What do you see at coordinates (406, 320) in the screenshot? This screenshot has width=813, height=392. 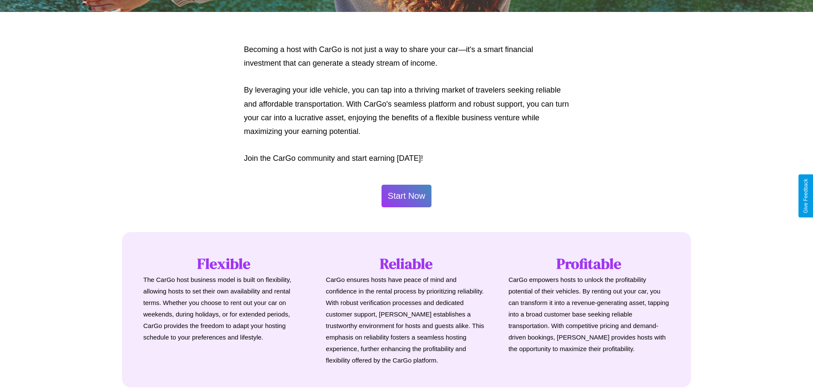 I see `p: CarGo ensures hosts have peace of mind and confidence in the rental process by prioritizing relia...` at bounding box center [406, 320].